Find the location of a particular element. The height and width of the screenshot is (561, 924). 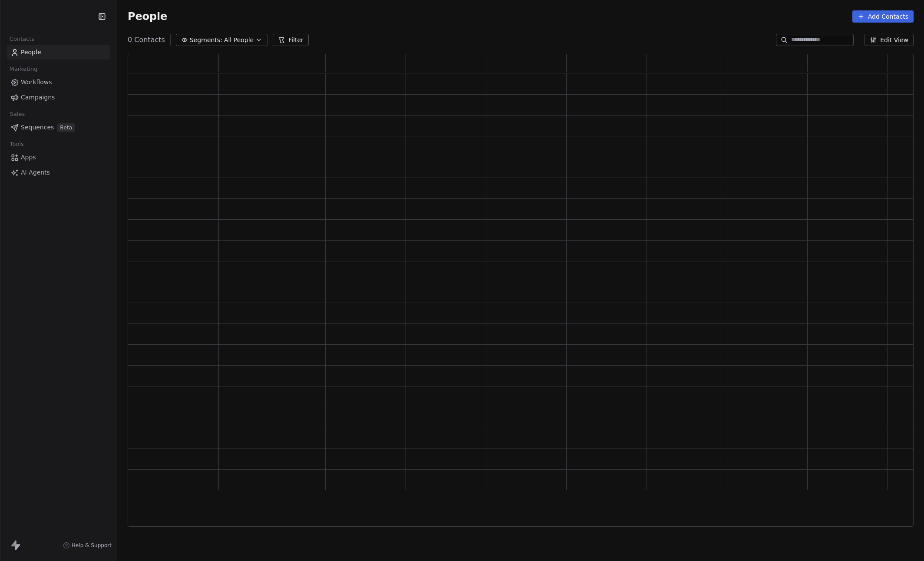

a: Workflows is located at coordinates (58, 82).